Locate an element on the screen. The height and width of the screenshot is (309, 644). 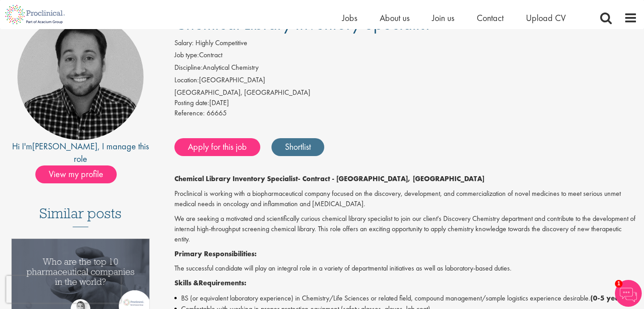
a: About us is located at coordinates (394, 18).